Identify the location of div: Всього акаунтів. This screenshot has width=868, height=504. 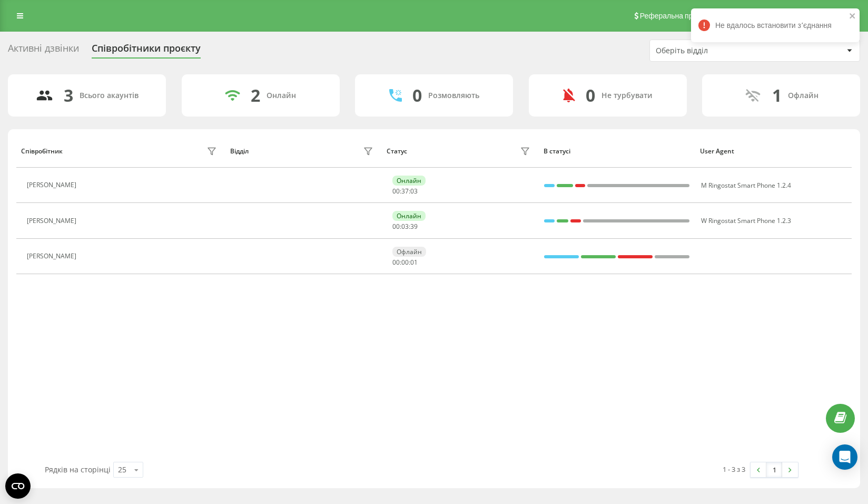
(109, 95).